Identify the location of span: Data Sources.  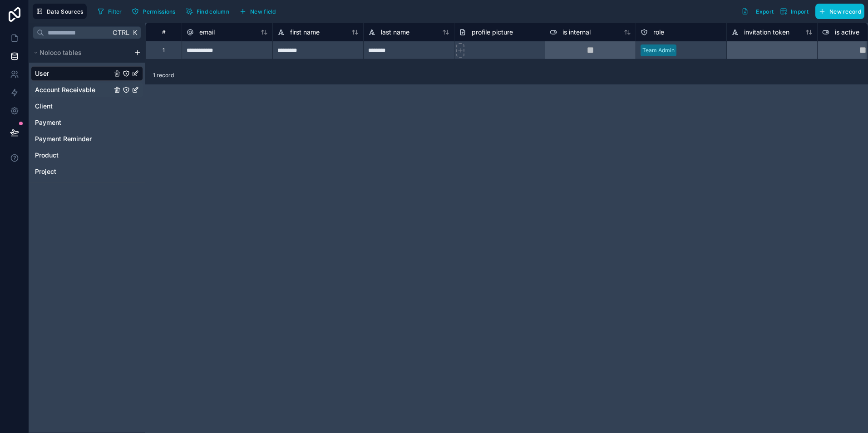
(65, 11).